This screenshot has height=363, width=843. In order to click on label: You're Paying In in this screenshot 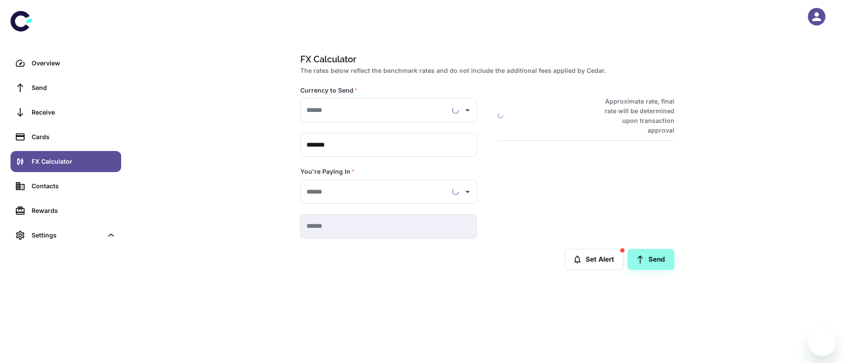, I will do `click(327, 172)`.